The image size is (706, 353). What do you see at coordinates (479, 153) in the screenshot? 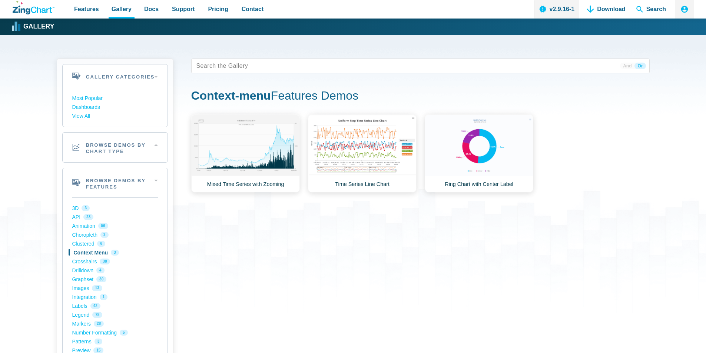
I see `a: Ring Chart with Center Label` at bounding box center [479, 153].